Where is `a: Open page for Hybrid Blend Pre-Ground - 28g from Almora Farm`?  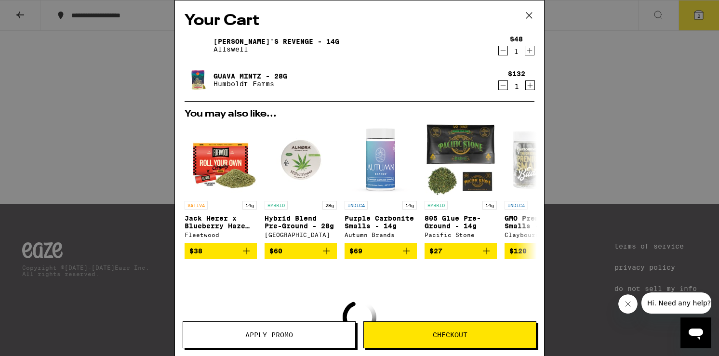
a: Open page for Hybrid Blend Pre-Ground - 28g from Almora Farm is located at coordinates (301, 183).